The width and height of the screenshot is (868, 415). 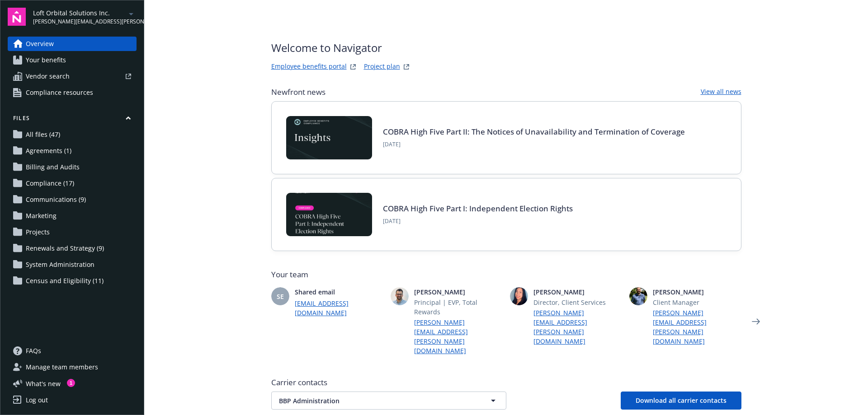 I want to click on span: All files (47), so click(x=43, y=135).